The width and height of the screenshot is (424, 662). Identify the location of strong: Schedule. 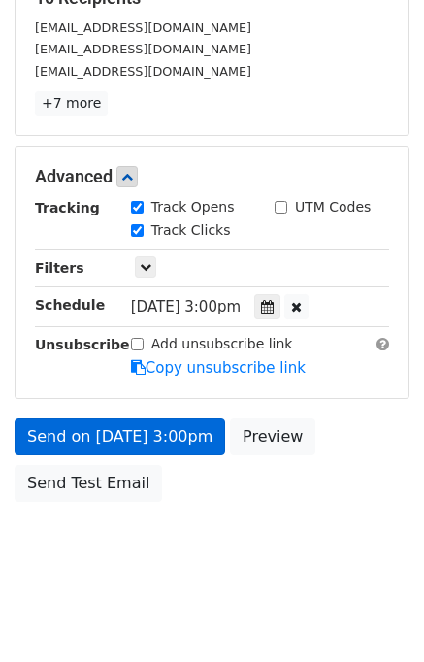
(70, 305).